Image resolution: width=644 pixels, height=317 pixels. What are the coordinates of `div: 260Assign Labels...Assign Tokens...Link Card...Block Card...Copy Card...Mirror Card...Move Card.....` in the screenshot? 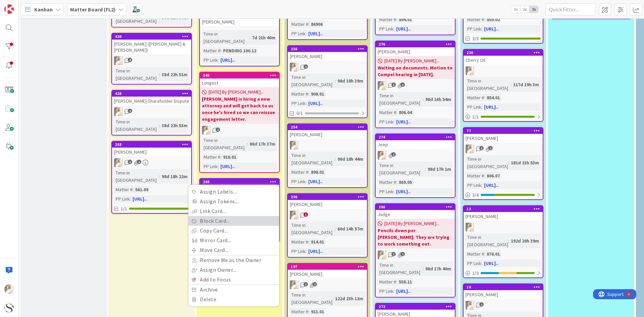 It's located at (240, 187).